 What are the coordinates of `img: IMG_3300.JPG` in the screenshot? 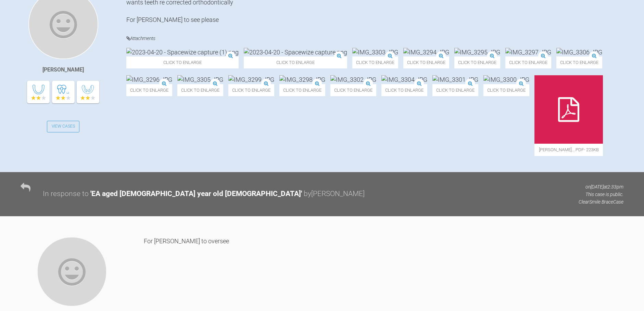 It's located at (506, 80).